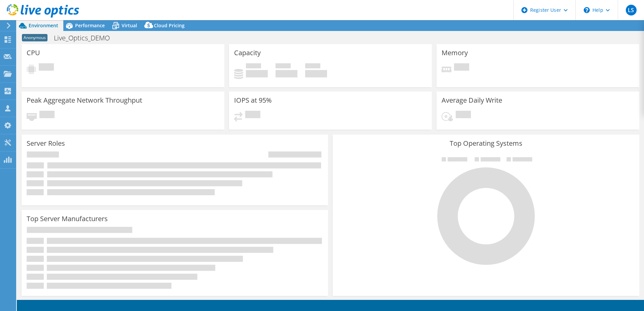  I want to click on span: Free, so click(283, 67).